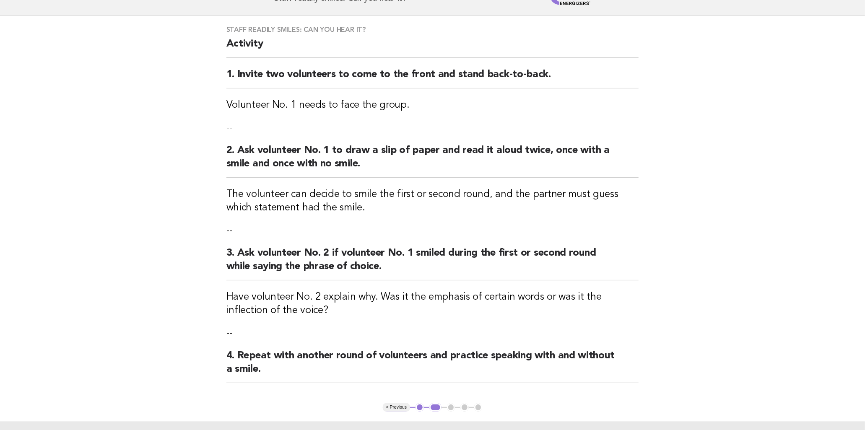 Image resolution: width=865 pixels, height=430 pixels. I want to click on h2: 2. Ask volunteer No. 1 to draw a slip of paper and read it aloud twice, once with a smile and onc..., so click(433, 161).